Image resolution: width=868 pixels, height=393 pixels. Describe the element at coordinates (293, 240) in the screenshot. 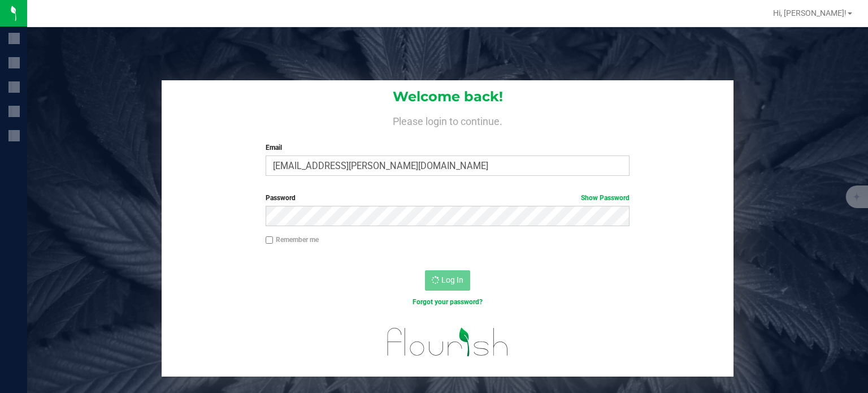

I see `label: Remember me` at that location.